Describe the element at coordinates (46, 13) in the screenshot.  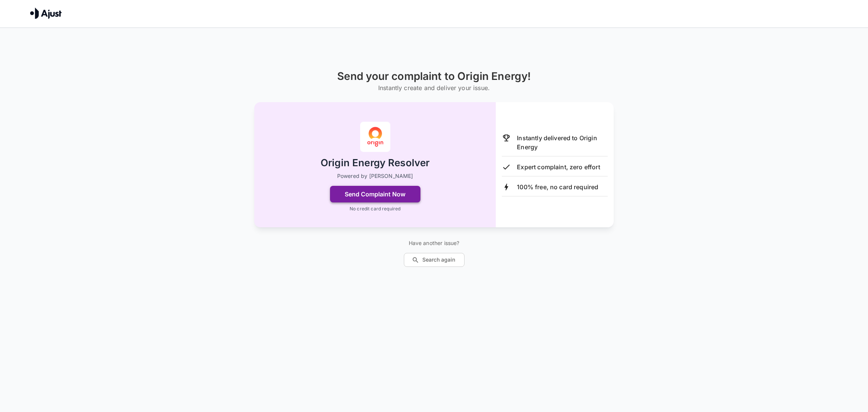
I see `img: Ajust` at that location.